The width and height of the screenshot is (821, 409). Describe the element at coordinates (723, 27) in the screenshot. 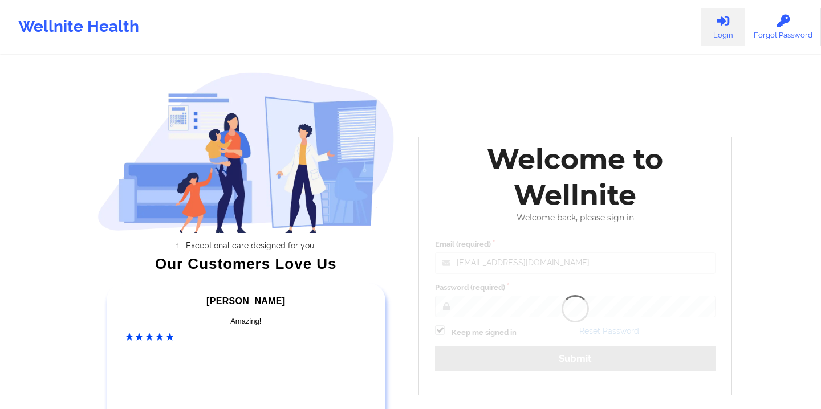

I see `a: Login` at that location.